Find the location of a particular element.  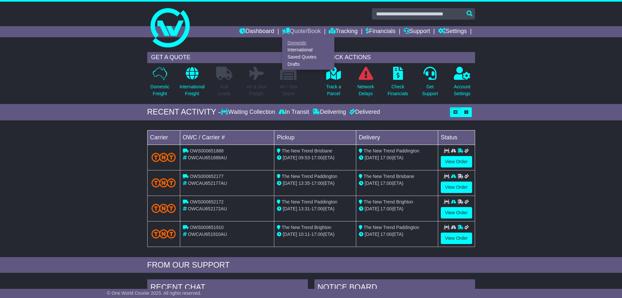

span: OWCAU652177AU is located at coordinates (207, 183).